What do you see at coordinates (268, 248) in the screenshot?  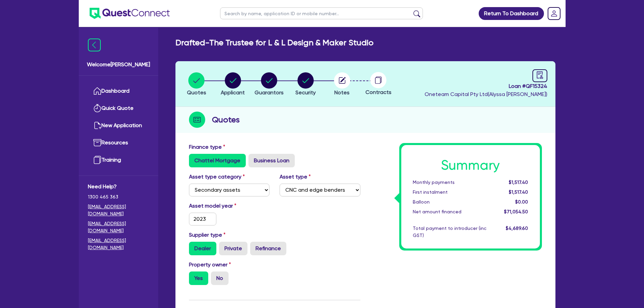 I see `label: Refinance` at bounding box center [268, 248].